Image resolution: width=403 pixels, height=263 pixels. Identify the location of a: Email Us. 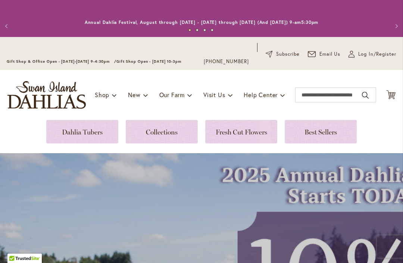
(324, 54).